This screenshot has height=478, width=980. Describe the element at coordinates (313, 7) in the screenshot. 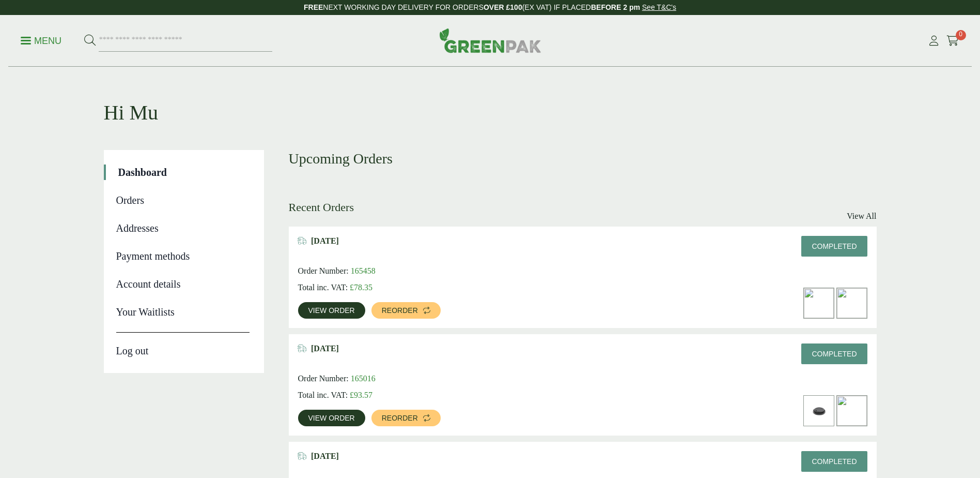

I see `strong: FREE` at that location.